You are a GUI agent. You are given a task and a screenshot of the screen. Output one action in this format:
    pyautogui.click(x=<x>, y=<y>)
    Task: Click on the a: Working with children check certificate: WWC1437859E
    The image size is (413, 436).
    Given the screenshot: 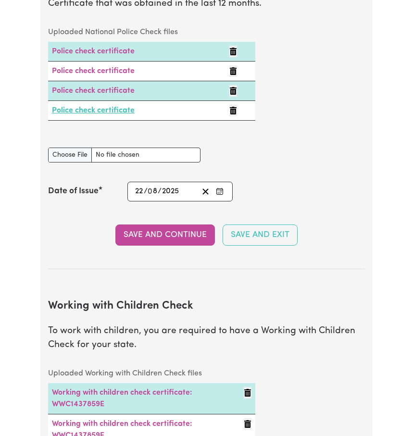 What is the action you would take?
    pyautogui.click(x=122, y=398)
    